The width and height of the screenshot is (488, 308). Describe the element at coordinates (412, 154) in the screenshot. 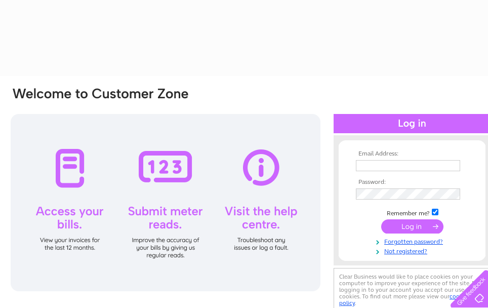

I see `th: Email Address:` at that location.